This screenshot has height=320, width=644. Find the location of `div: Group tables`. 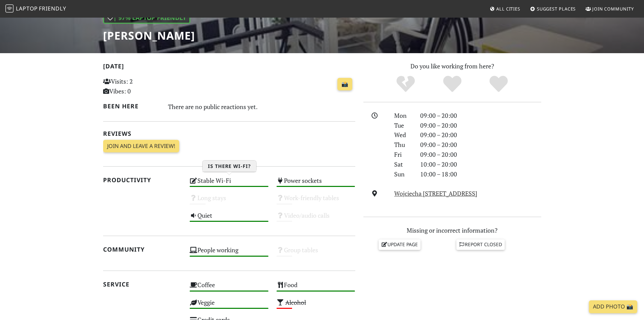

div: Group tables is located at coordinates (315, 253).